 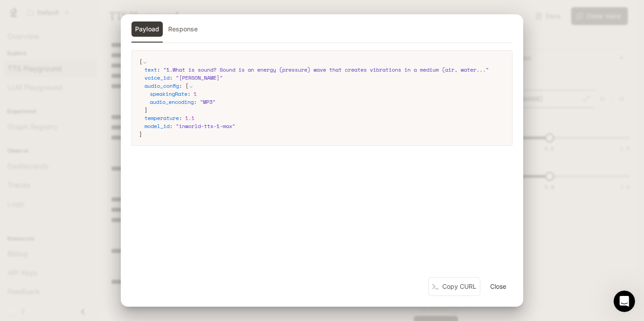 What do you see at coordinates (189, 118) in the screenshot?
I see `span: 1.1` at bounding box center [189, 118].